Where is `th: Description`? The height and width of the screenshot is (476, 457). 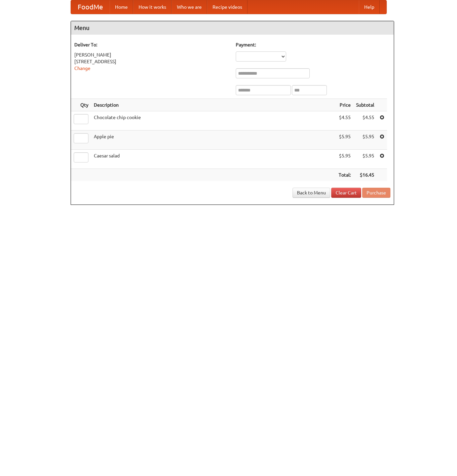
th: Description is located at coordinates (213, 105).